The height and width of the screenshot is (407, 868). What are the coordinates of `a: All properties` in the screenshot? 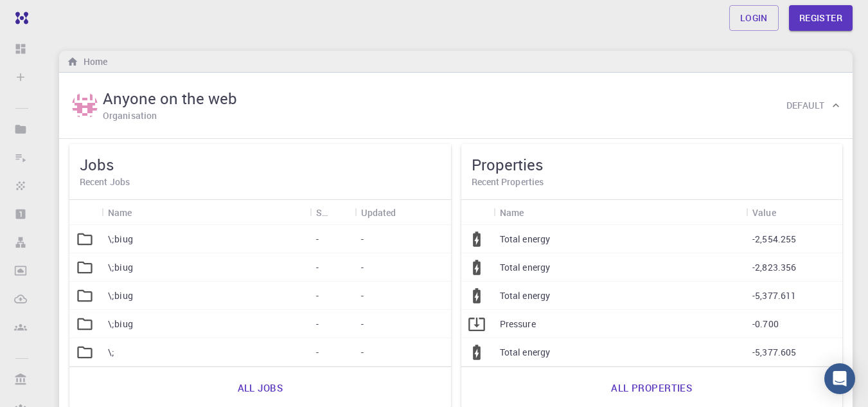 It's located at (651, 388).